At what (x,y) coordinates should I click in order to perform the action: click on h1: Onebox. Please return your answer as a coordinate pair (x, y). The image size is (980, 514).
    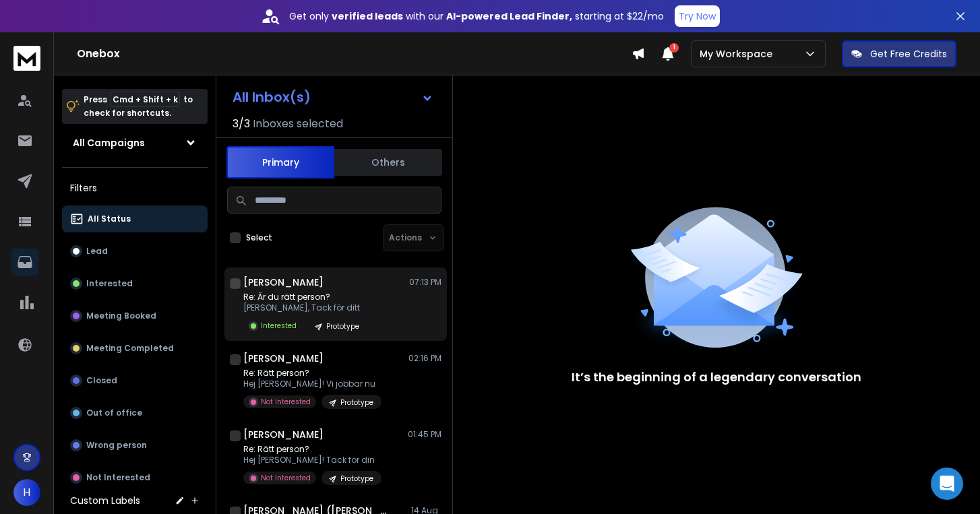
    Looking at the image, I should click on (354, 54).